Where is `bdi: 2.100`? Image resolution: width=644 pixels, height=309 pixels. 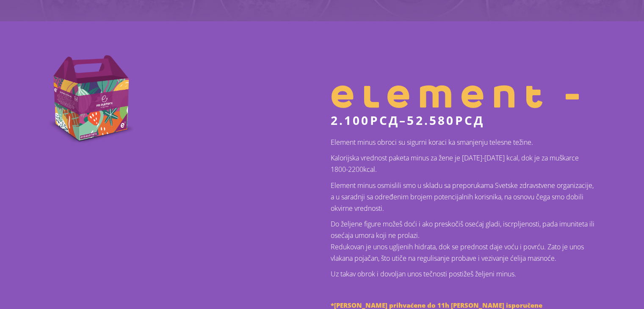
bdi: 2.100 is located at coordinates (365, 120).